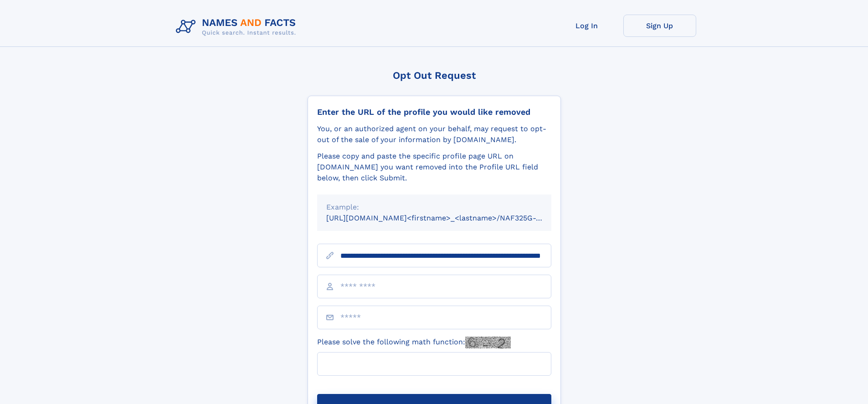  What do you see at coordinates (586, 26) in the screenshot?
I see `a: Log In` at bounding box center [586, 26].